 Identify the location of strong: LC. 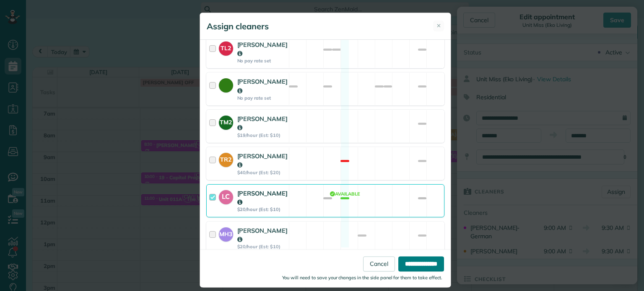
(226, 196).